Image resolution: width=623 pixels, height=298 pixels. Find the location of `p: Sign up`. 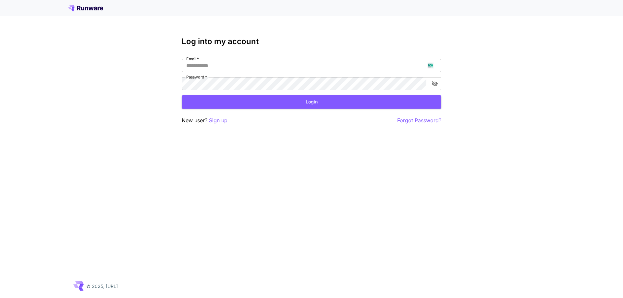

p: Sign up is located at coordinates (218, 120).